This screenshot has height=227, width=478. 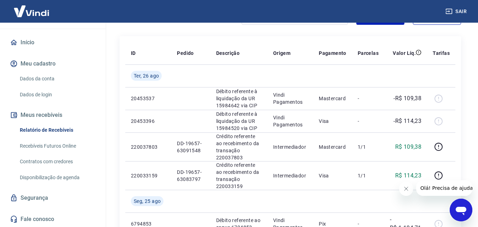 What do you see at coordinates (239, 175) in the screenshot?
I see `p: Crédito referente ao recebimento da transação 220033159` at bounding box center [239, 175].